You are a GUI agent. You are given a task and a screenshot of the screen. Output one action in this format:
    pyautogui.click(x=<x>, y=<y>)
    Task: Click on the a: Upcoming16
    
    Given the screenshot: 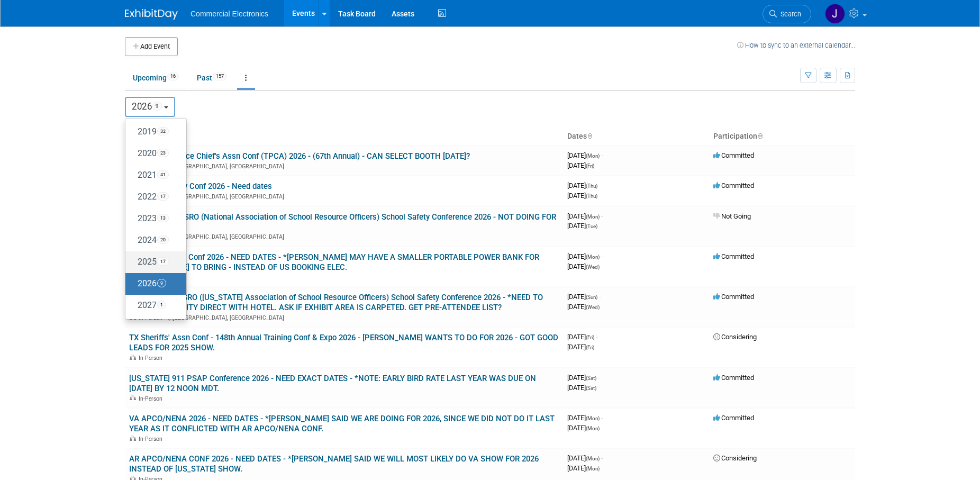 What is the action you would take?
    pyautogui.click(x=156, y=77)
    